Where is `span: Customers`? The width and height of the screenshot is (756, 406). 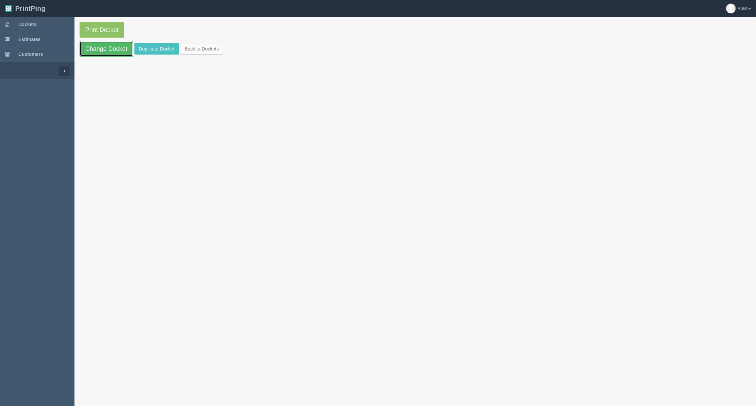 span: Customers is located at coordinates (30, 54).